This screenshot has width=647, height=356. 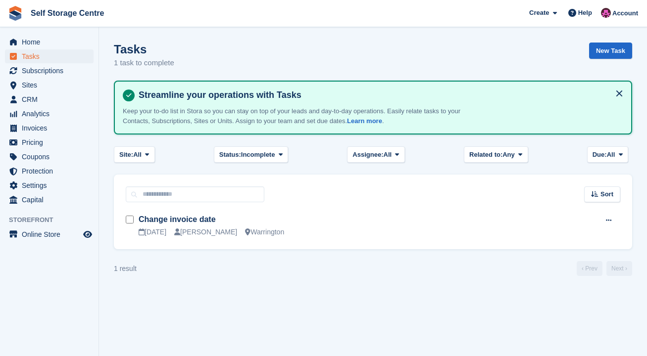 I want to click on span: Online Store, so click(x=51, y=235).